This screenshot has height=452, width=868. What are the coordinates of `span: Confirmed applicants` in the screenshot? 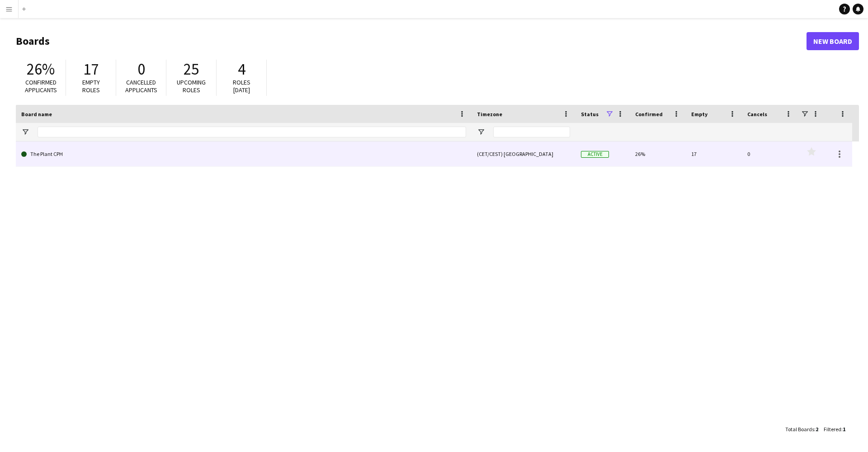 It's located at (41, 86).